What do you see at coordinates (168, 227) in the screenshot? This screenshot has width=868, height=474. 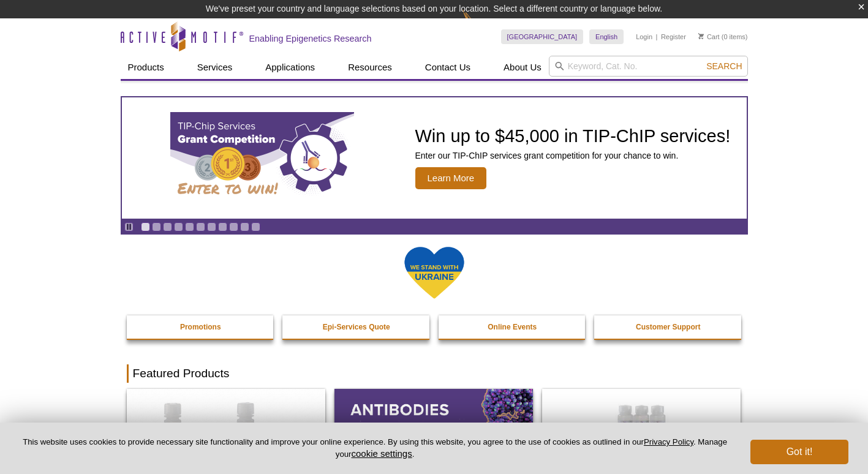 I see `a: Go to slide 3` at bounding box center [168, 227].